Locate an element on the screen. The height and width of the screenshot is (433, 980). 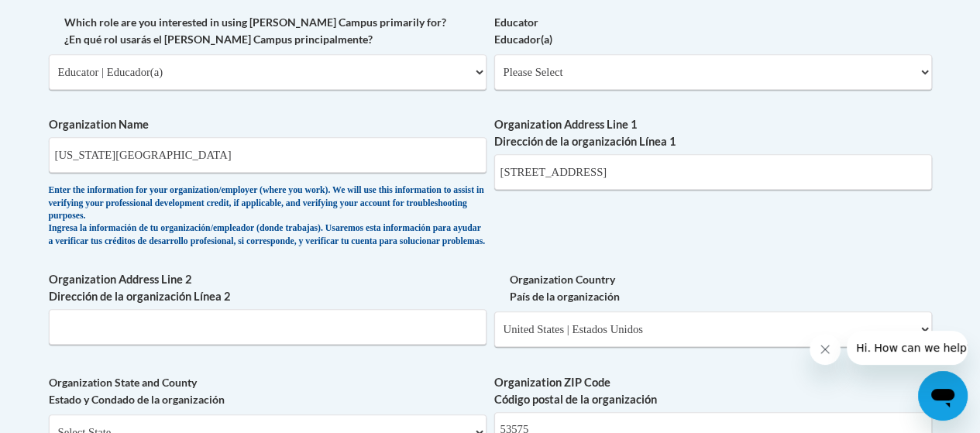
label: Organization Address Line 2 Dirección de la organización Línea 2 is located at coordinates (267, 288).